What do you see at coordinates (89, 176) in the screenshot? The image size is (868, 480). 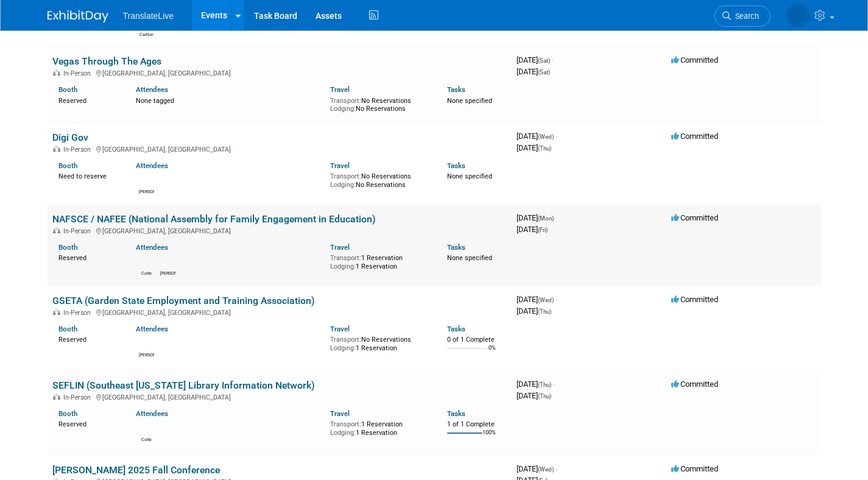 I see `div: Need to reserve` at bounding box center [89, 176].